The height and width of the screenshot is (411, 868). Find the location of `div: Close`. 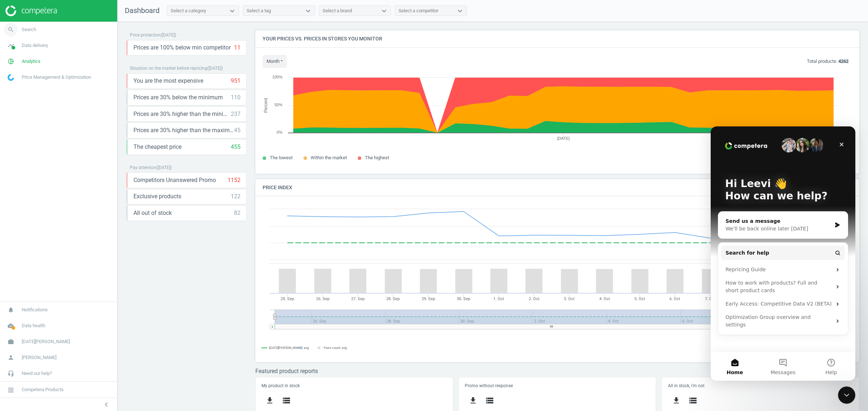

div: Close is located at coordinates (131, 18).